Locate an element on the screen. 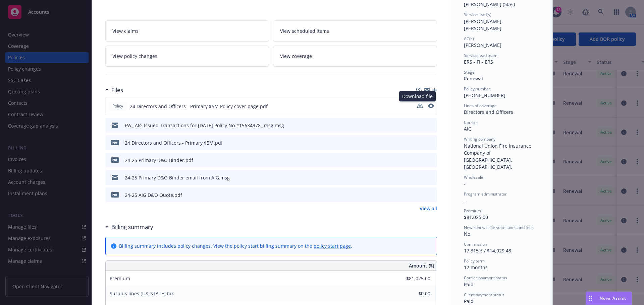  span: ERS - FI - ERS is located at coordinates (478, 62).